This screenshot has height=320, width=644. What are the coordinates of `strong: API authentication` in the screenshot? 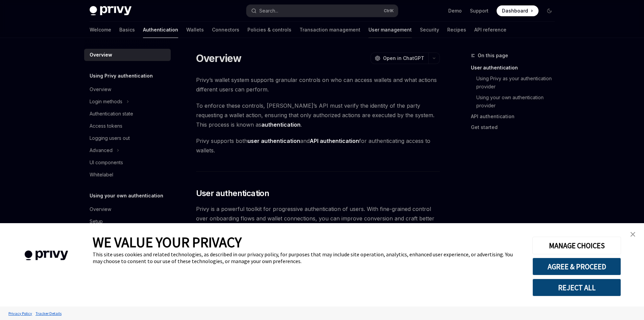 It's located at (334, 141).